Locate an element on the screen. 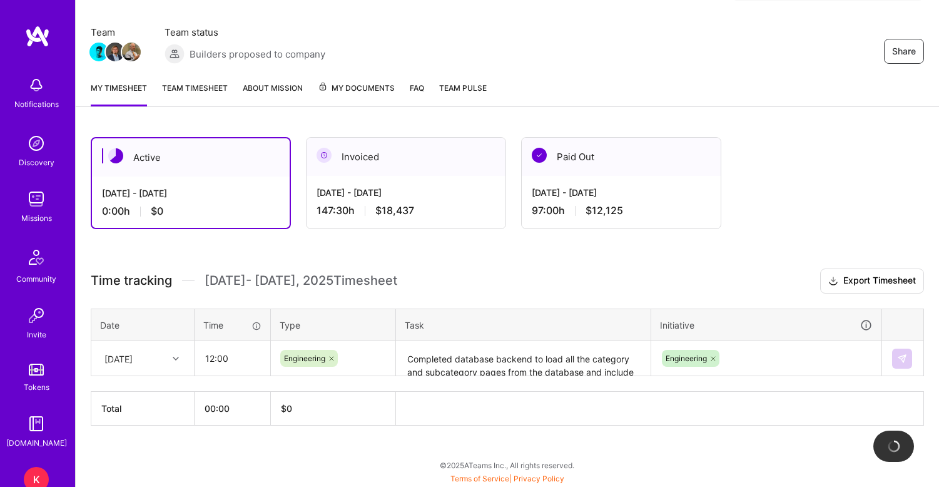 The image size is (939, 487). div: Notifications is located at coordinates (36, 104).